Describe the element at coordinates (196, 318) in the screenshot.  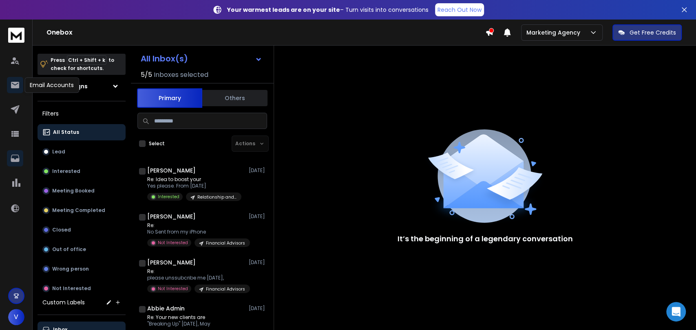
I see `p: Re: Your new clients are` at that location.